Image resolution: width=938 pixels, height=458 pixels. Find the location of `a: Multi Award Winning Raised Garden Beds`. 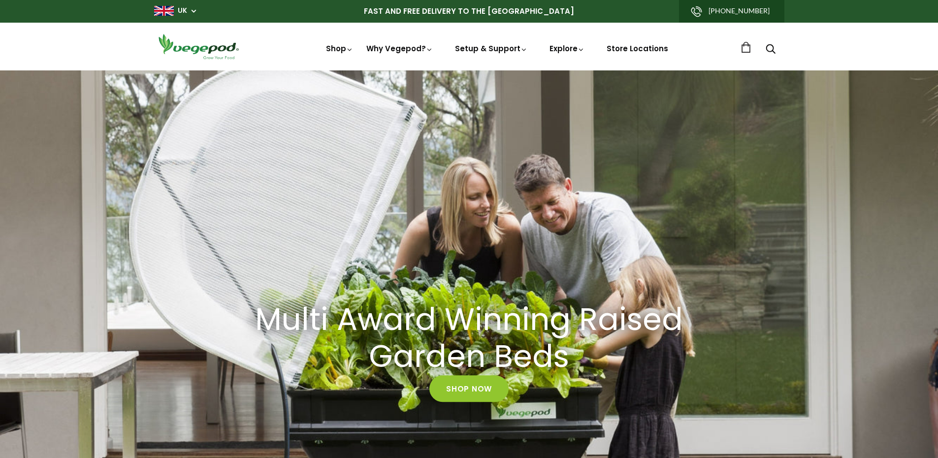

a: Multi Award Winning Raised Garden Beds is located at coordinates (469, 339).